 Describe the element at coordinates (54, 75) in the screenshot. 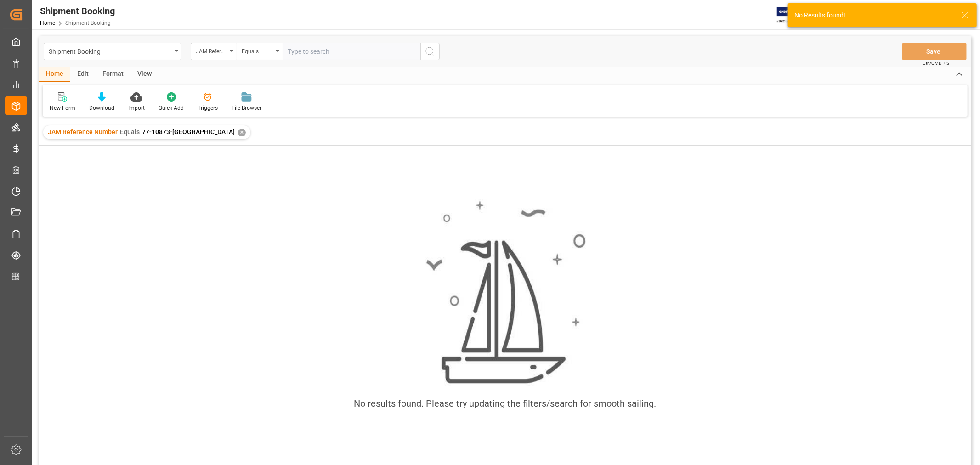

I see `div: Home` at that location.